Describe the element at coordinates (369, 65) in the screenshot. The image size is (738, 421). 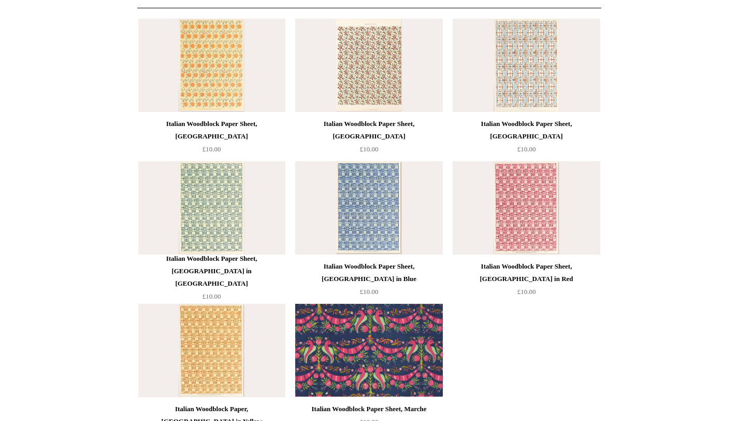
I see `a: Italian Woodblock Paper Sheet, Florence Italian Woodblock Paper Sheet, Florence` at that location.